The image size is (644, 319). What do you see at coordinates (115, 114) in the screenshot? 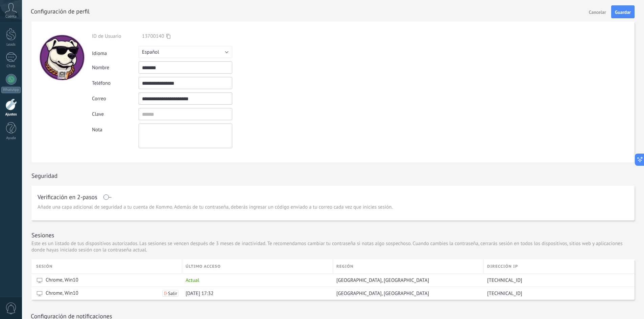
I see `div: Clave` at bounding box center [115, 114].